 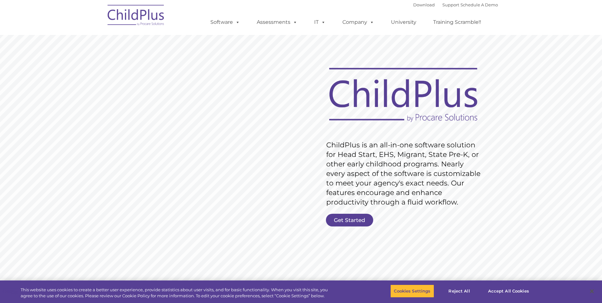 What do you see at coordinates (176, 293) in the screenshot?
I see `div: This website uses cookies to create a better user experience, provide statistics about user visit...` at bounding box center [176, 293].